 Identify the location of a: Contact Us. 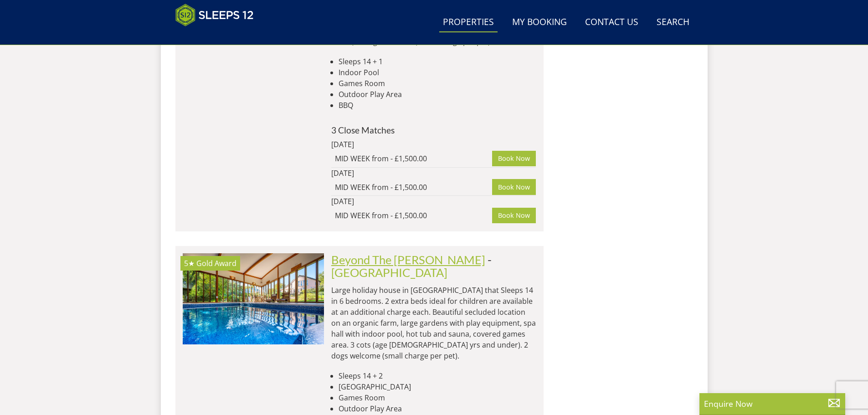
(612, 23).